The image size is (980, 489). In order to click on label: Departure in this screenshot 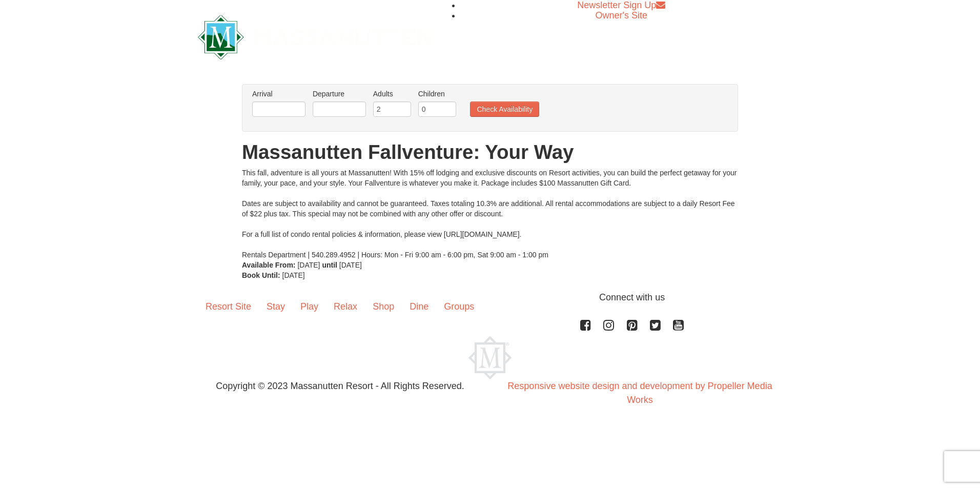, I will do `click(340, 94)`.